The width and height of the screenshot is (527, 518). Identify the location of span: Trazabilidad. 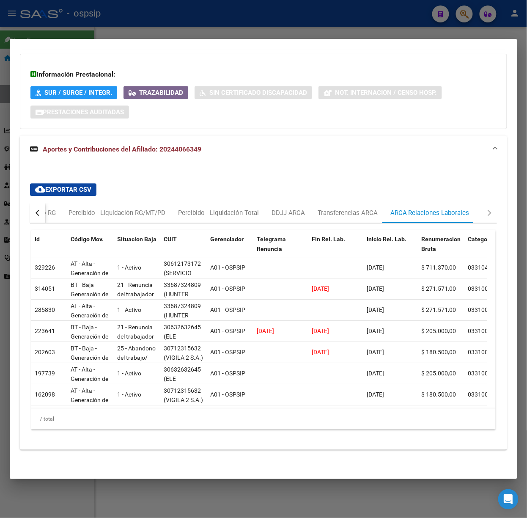
(161, 93).